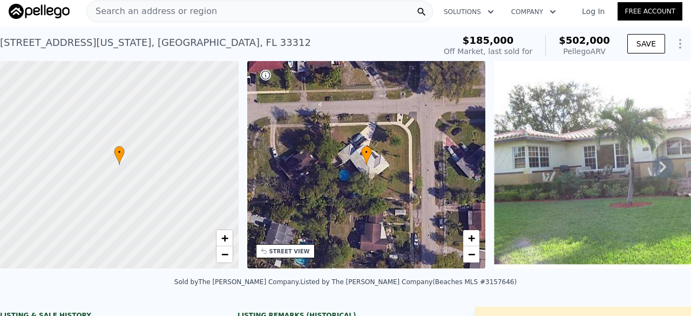  Describe the element at coordinates (468, 12) in the screenshot. I see `button: Solutions` at that location.